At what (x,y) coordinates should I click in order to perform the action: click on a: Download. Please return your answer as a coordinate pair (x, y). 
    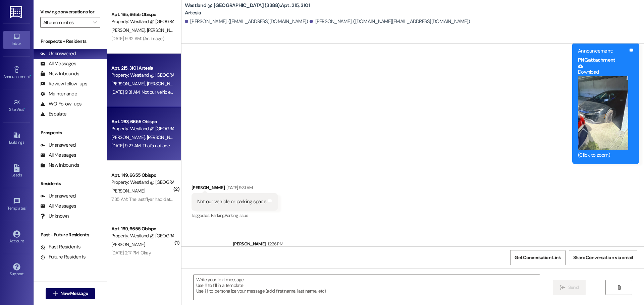
    Looking at the image, I should click on (603, 69).